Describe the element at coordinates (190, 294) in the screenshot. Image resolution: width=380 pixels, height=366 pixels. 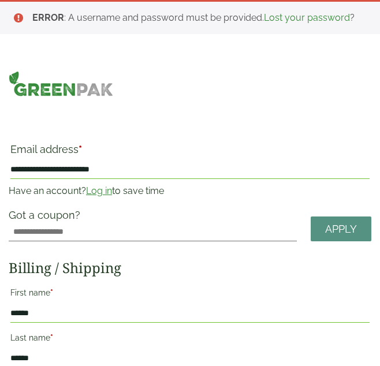
I see `label: First name` at that location.